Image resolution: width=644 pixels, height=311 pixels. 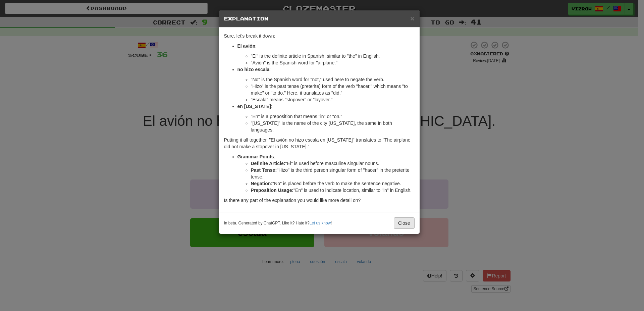 What do you see at coordinates (333, 184) in the screenshot?
I see `li: "No" is placed before the verb to make the sentence negative.` at bounding box center [333, 184].